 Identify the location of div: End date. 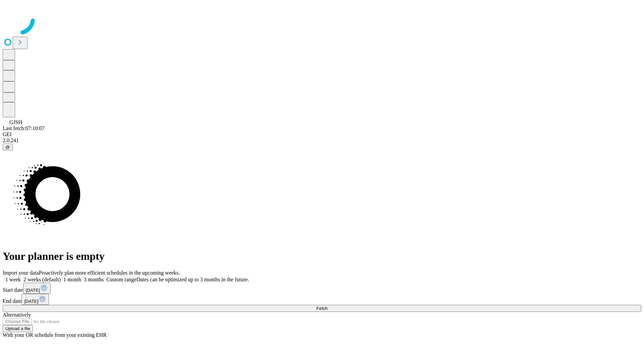
(322, 299).